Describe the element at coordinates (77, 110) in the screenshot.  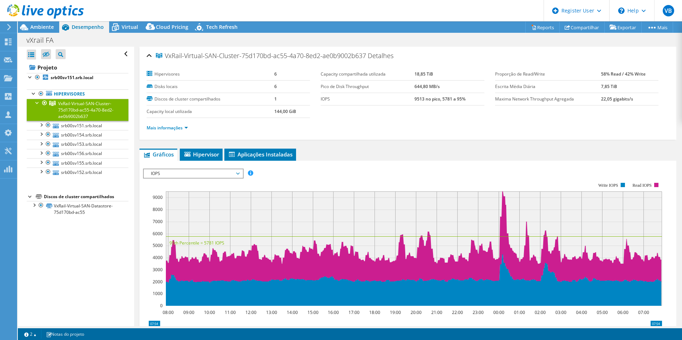
I see `a: VxRail-Virtual-SAN-Cluster-75d170bd-ac55-4a70-8ed2-ae0b9002b637` at that location.